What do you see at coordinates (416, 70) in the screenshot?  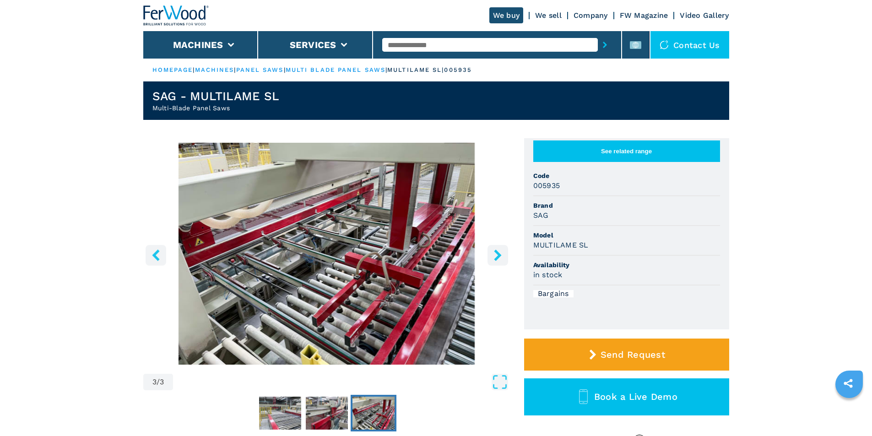 I see `p: multilame sl |` at bounding box center [416, 70].